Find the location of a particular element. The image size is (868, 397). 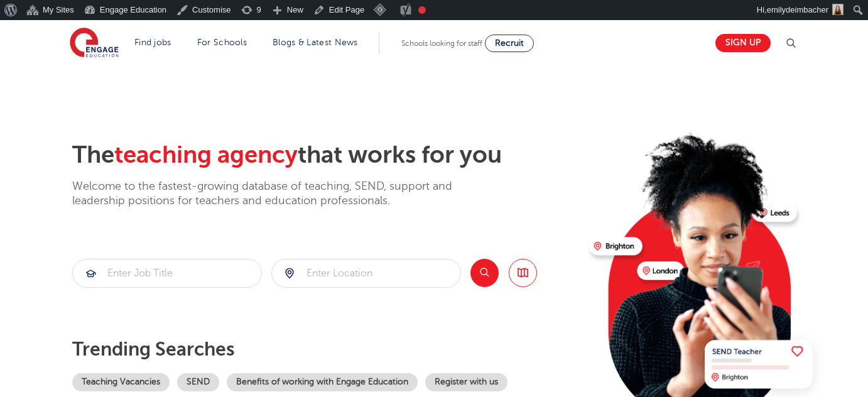

p: Welcome to the fastest-growing database of teaching, SEND, support and leadership positions for t... is located at coordinates (280, 193).